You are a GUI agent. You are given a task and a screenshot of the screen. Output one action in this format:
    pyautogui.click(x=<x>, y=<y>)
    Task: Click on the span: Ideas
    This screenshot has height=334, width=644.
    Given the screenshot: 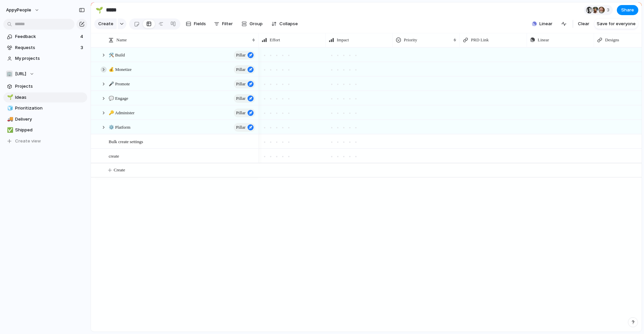 What is the action you would take?
    pyautogui.click(x=50, y=97)
    